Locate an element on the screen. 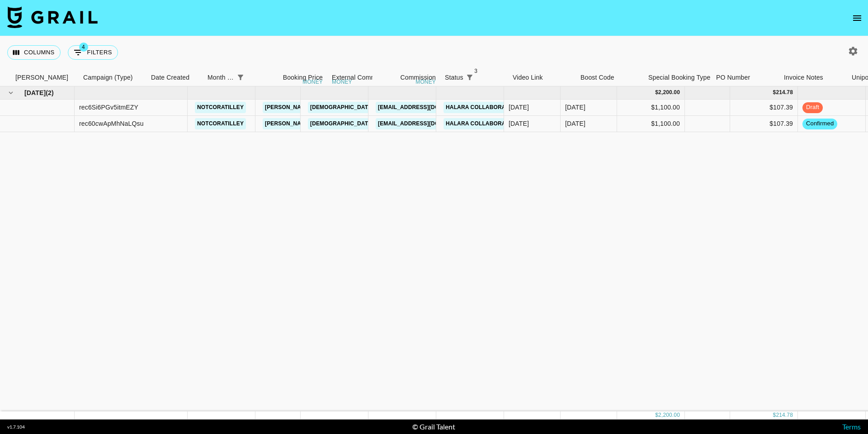 The image size is (868, 434). span: confirmed is located at coordinates (820, 124).